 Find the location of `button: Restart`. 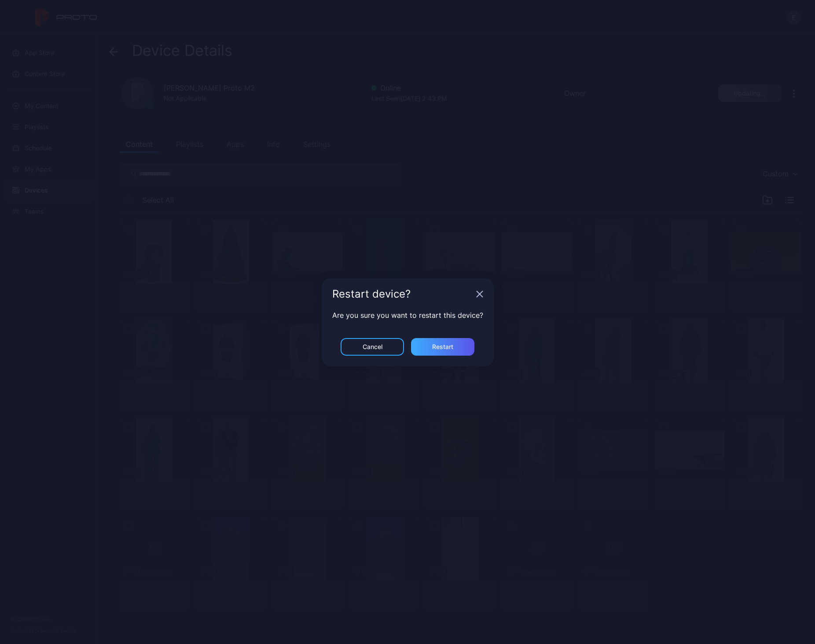

button: Restart is located at coordinates (443, 347).